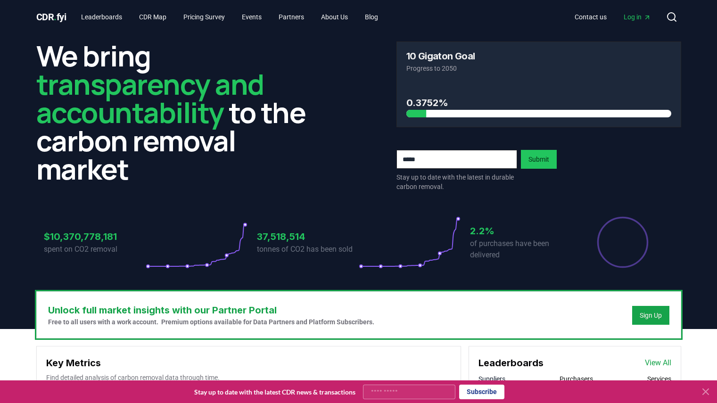  What do you see at coordinates (308, 249) in the screenshot?
I see `p: tonnes of CO2 has been sold` at bounding box center [308, 249].